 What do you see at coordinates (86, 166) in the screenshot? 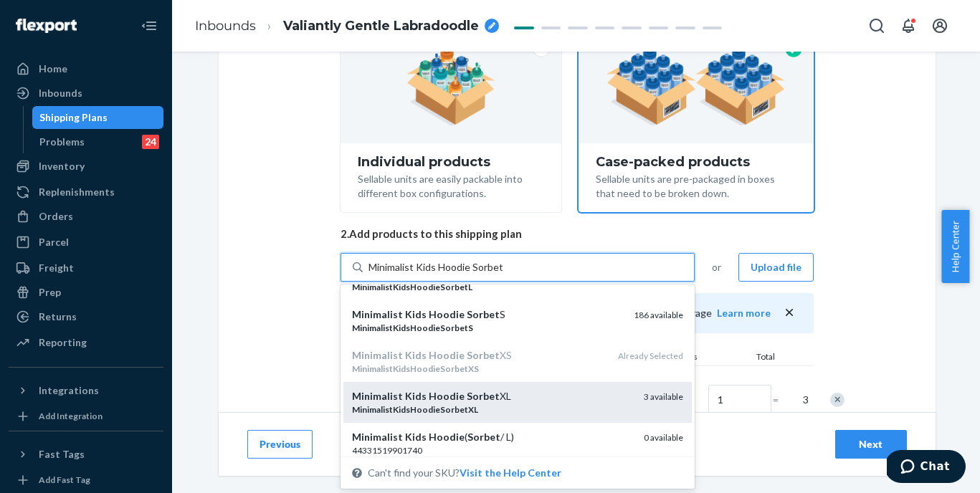
I see `a: Inventory` at bounding box center [86, 166].